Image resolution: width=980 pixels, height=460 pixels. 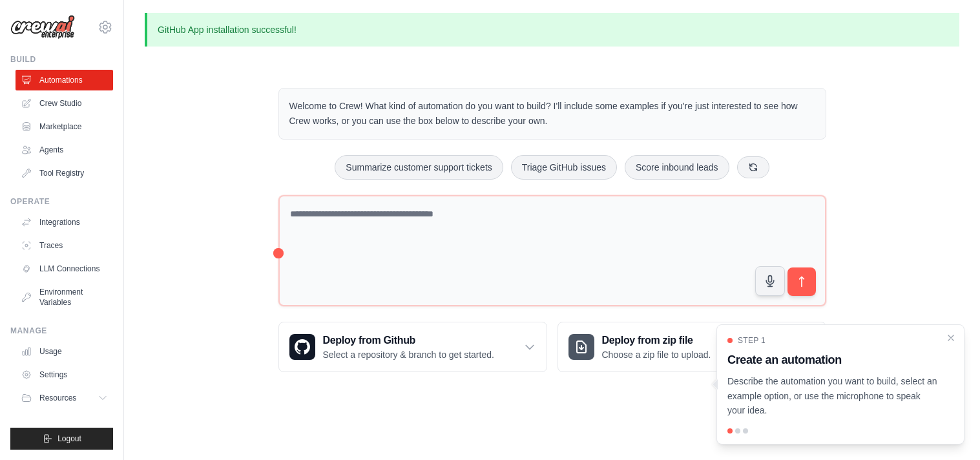 What do you see at coordinates (61, 59) in the screenshot?
I see `div: Build` at bounding box center [61, 59].